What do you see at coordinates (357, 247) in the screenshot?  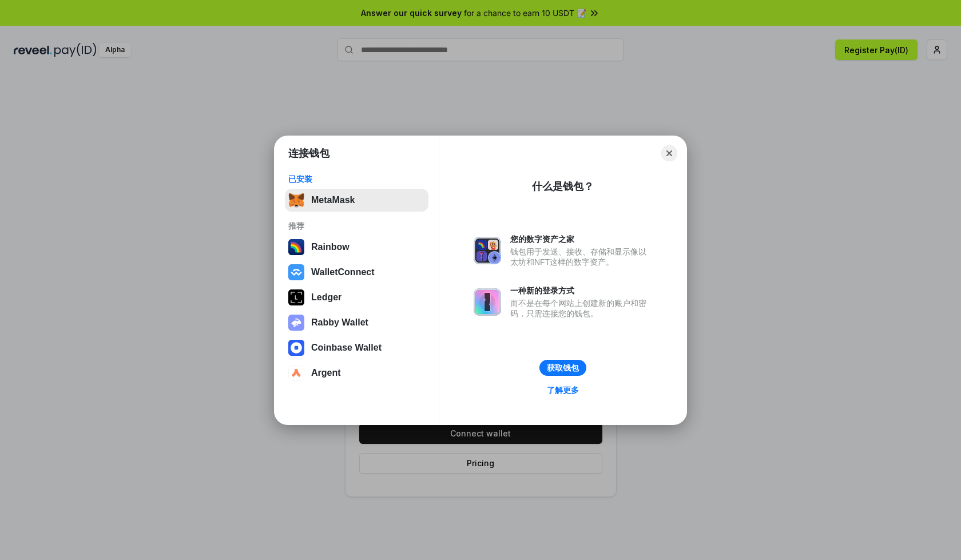 I see `button: Rainbow` at bounding box center [357, 247].